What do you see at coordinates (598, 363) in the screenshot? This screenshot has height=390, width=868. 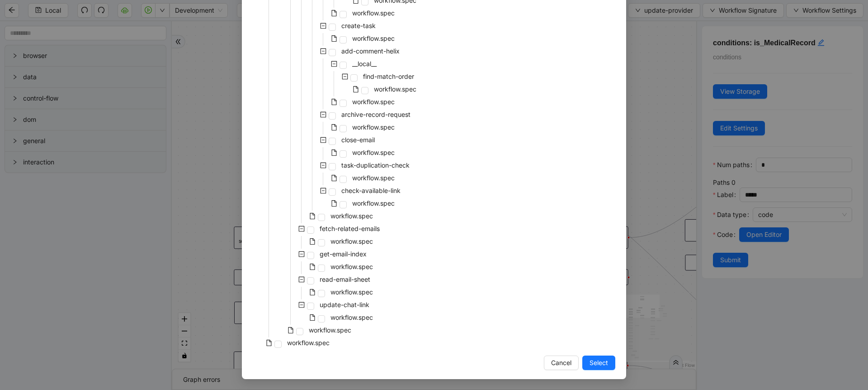 I see `span: Select` at bounding box center [598, 363].